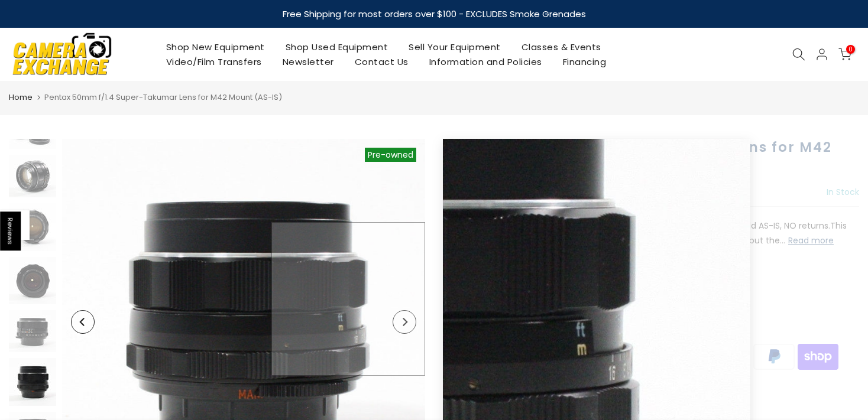  Describe the element at coordinates (548, 322) in the screenshot. I see `a: More payment options` at that location.